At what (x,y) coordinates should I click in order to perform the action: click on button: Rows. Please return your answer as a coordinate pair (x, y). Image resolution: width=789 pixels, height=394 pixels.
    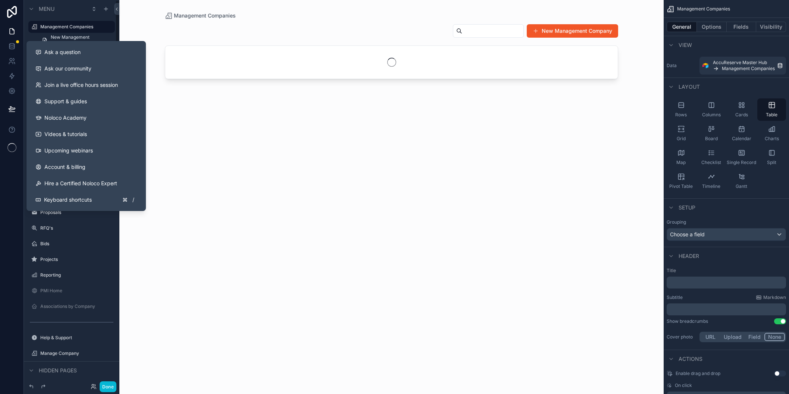
    Looking at the image, I should click on (681, 110).